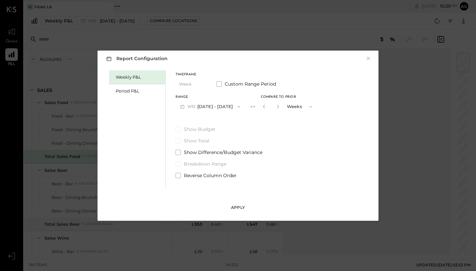  Describe the element at coordinates (136, 59) in the screenshot. I see `h3: Report Configuration` at that location.